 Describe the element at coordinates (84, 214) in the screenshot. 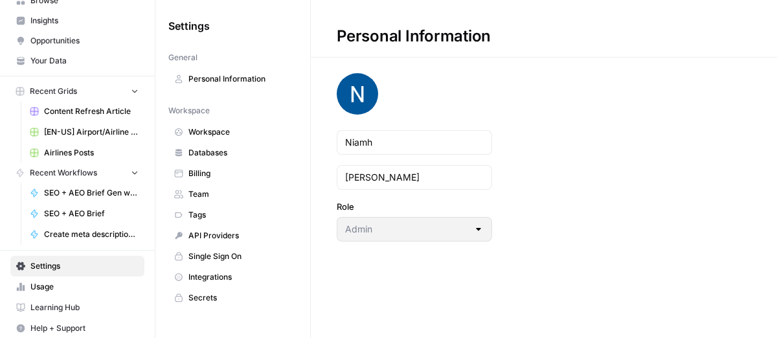

I see `a: SEO + AEO Brief` at that location.